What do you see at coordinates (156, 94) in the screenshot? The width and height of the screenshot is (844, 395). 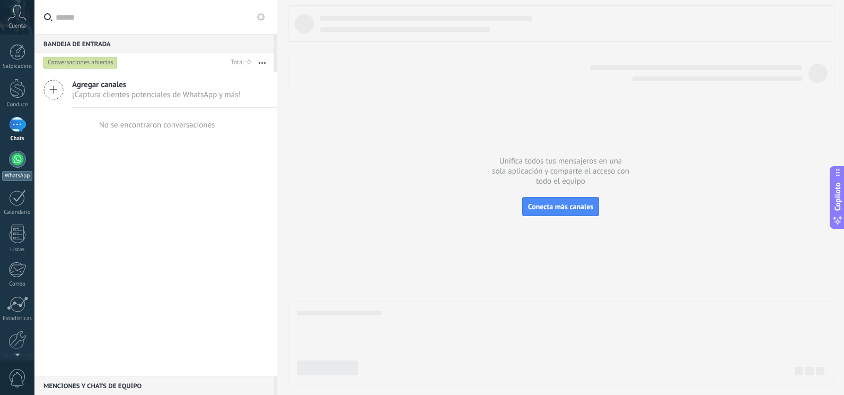 I see `span: ¡Captura clientes potenciales de WhatsApp y más!` at bounding box center [156, 94].